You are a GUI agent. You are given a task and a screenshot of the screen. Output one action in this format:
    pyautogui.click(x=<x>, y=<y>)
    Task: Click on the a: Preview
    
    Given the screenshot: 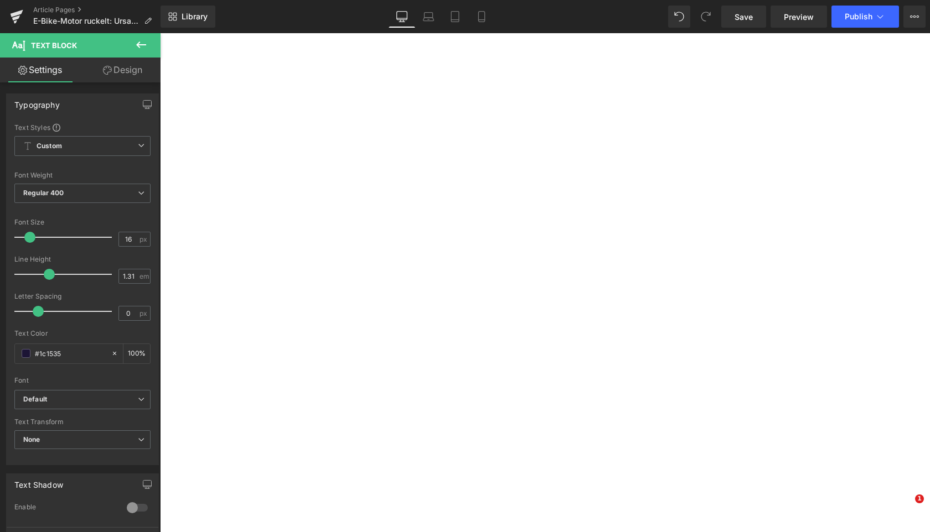 What is the action you would take?
    pyautogui.click(x=799, y=17)
    